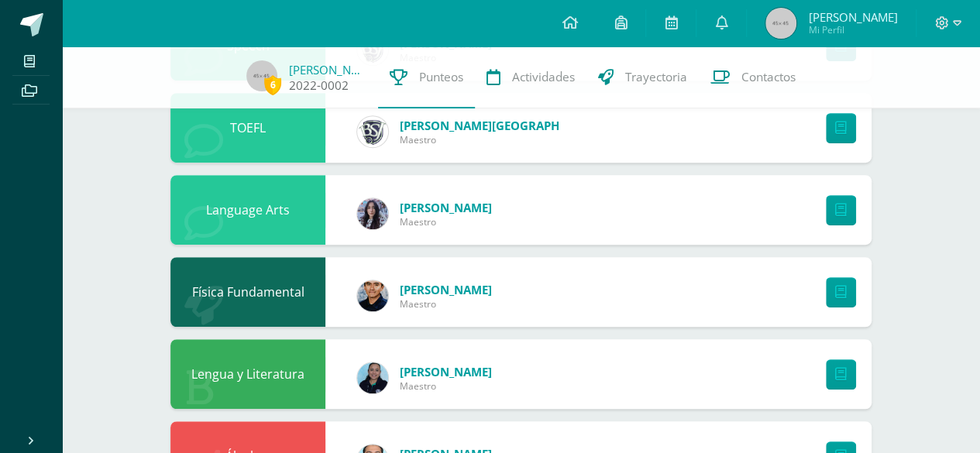  Describe the element at coordinates (543, 77) in the screenshot. I see `span: Actividades` at that location.